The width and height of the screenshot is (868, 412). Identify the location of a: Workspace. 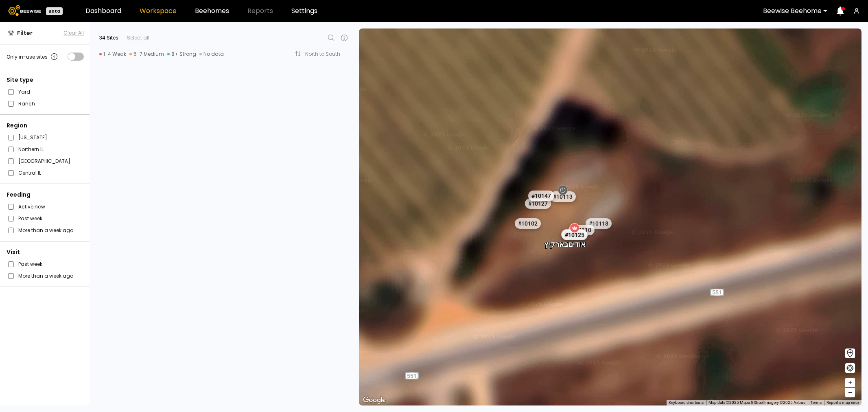
(158, 11).